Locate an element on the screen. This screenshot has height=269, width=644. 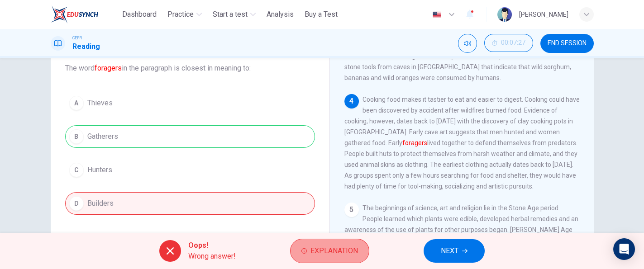
a: Analysis is located at coordinates (280, 14).